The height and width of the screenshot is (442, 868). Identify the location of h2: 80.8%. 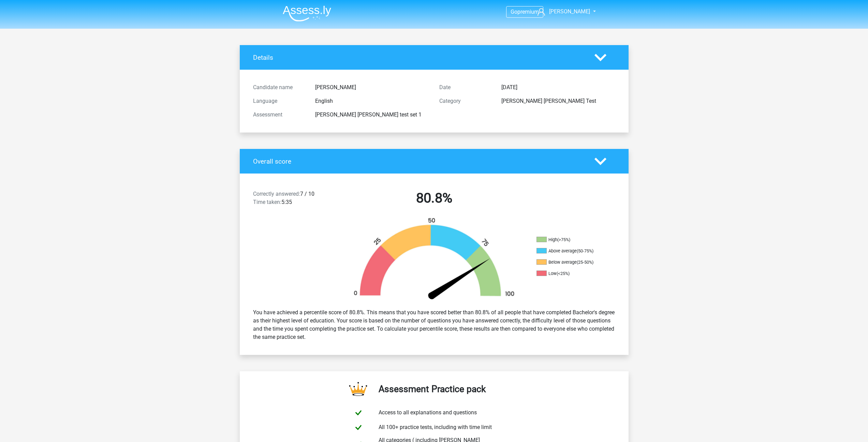
(434, 198).